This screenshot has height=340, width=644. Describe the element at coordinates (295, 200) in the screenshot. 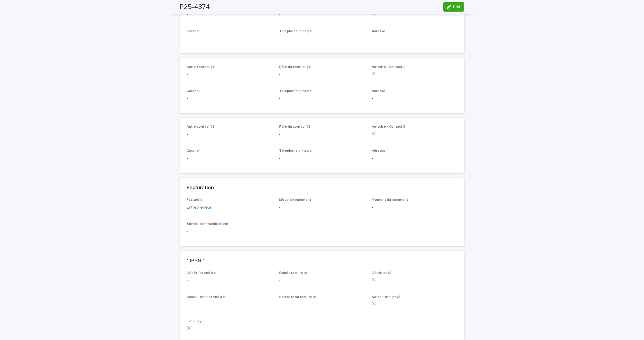

I see `span: Mode de paiement` at that location.